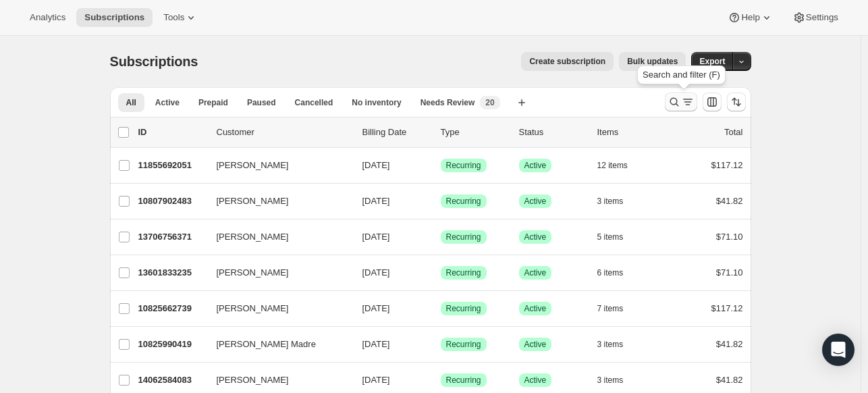  Describe the element at coordinates (522, 102) in the screenshot. I see `button: Create new view` at that location.